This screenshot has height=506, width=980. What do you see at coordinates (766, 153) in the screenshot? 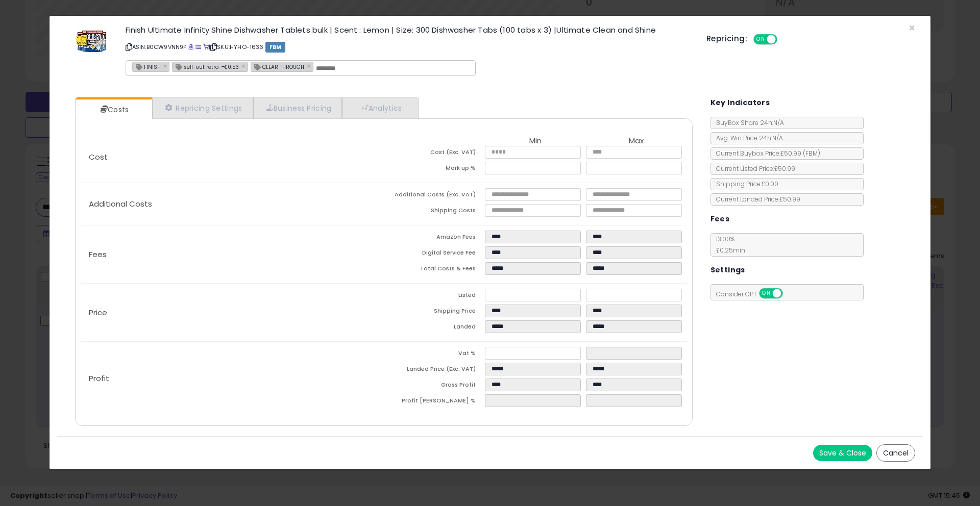
I see `span: Current Buybox Price:` at bounding box center [766, 153].